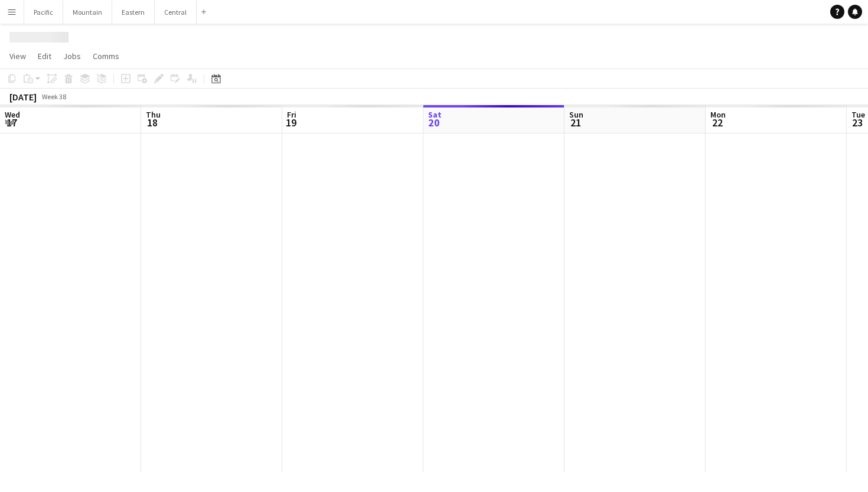  What do you see at coordinates (858, 115) in the screenshot?
I see `span: Tue` at bounding box center [858, 115].